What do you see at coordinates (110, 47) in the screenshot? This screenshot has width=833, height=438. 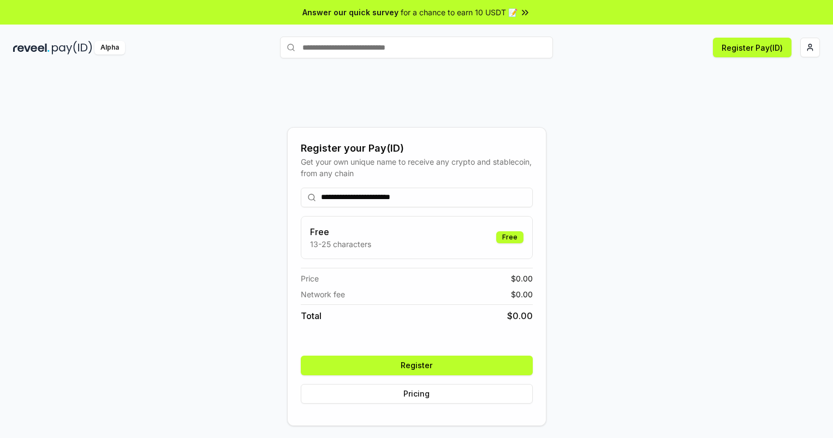 I see `div: Alpha` at bounding box center [110, 47].